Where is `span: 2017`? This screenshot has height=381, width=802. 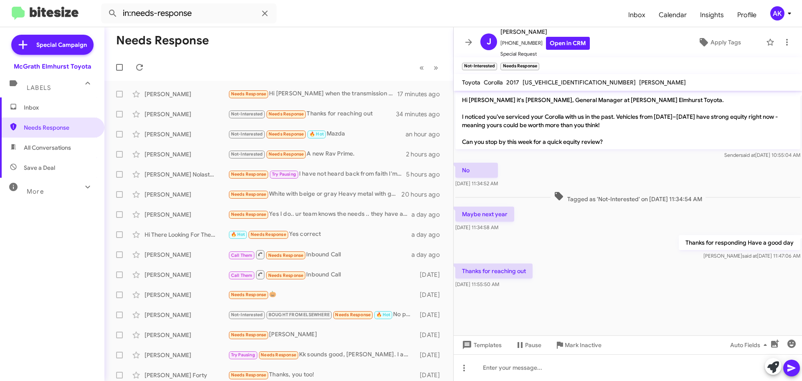 span: 2017 is located at coordinates (513, 82).